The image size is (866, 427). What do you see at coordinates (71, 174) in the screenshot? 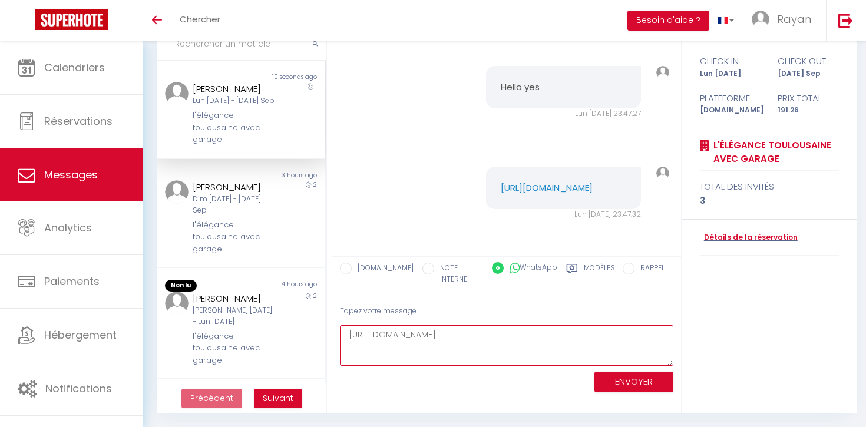
I see `span: Messages` at bounding box center [71, 174].